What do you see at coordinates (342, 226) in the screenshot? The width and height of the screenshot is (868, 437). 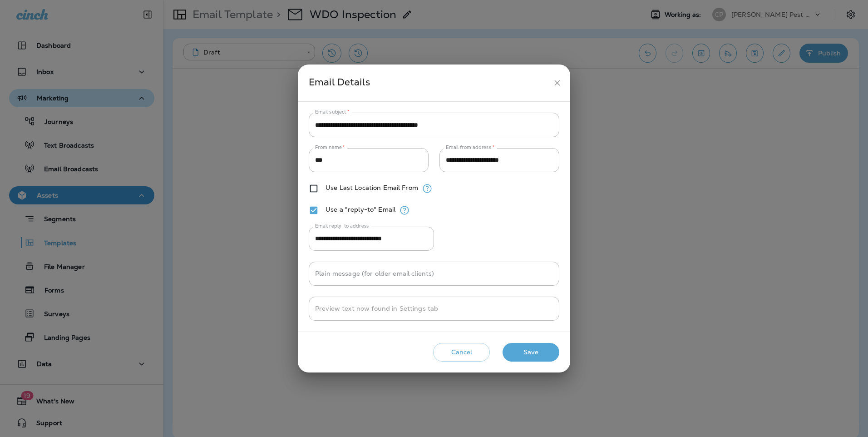 I see `label: Email reply-to address` at bounding box center [342, 226].